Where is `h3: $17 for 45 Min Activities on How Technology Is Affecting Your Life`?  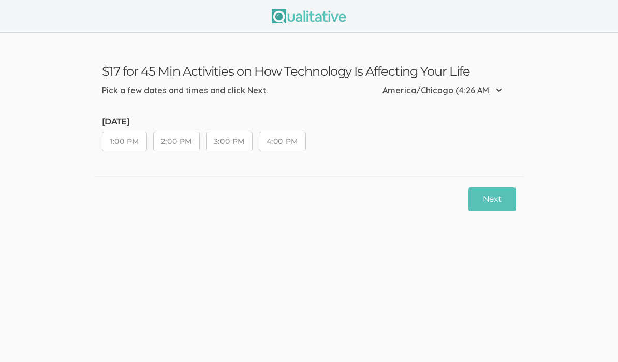 h3: $17 for 45 Min Activities on How Technology Is Affecting Your Life is located at coordinates (309, 71).